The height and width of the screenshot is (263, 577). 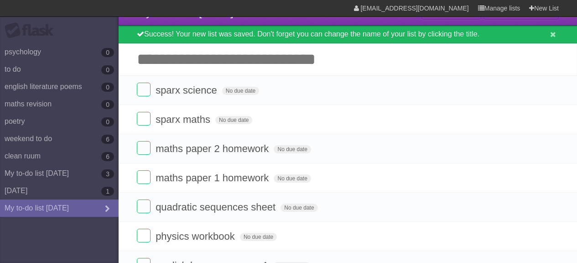 I want to click on div: Success! Your new list was saved. Don't forget you can change the name of your list by clicking t..., so click(x=348, y=34).